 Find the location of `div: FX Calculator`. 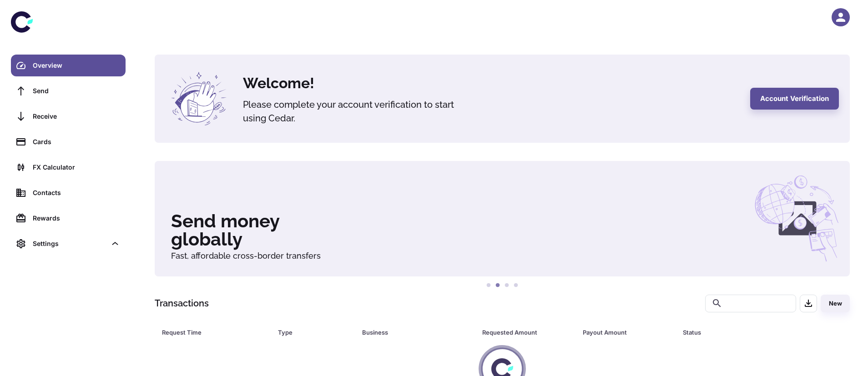

div: FX Calculator is located at coordinates (76, 167).